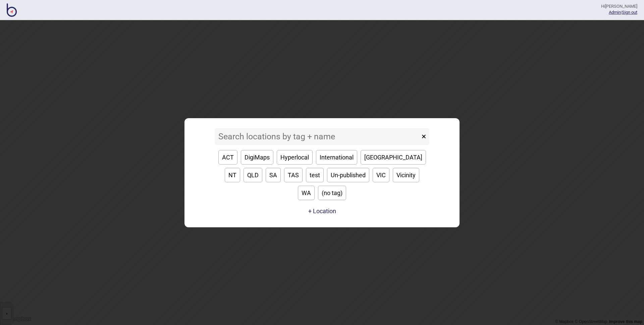 Image resolution: width=644 pixels, height=325 pixels. I want to click on button: QLD, so click(253, 175).